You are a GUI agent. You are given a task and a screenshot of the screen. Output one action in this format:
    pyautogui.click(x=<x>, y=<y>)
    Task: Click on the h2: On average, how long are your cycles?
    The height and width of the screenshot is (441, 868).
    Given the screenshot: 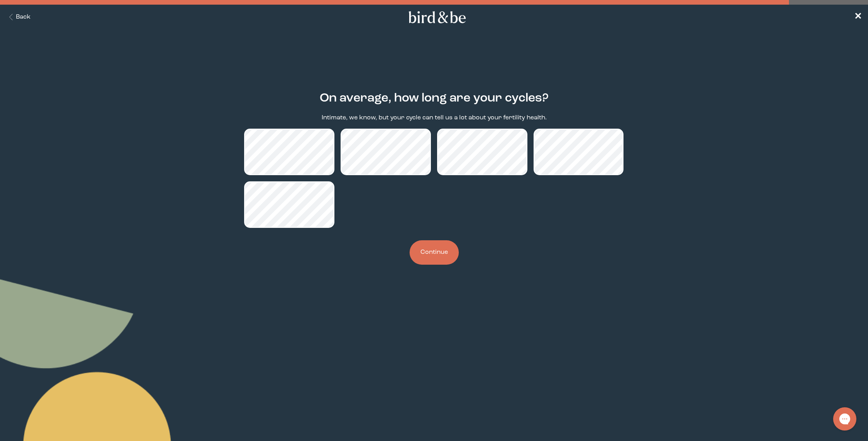 What is the action you would take?
    pyautogui.click(x=434, y=99)
    